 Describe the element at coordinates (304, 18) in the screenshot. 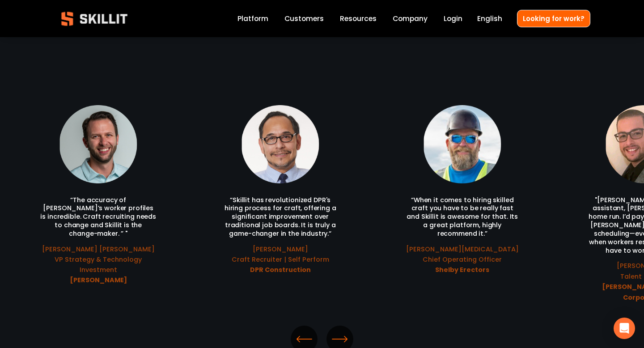

I see `a: Customers` at that location.